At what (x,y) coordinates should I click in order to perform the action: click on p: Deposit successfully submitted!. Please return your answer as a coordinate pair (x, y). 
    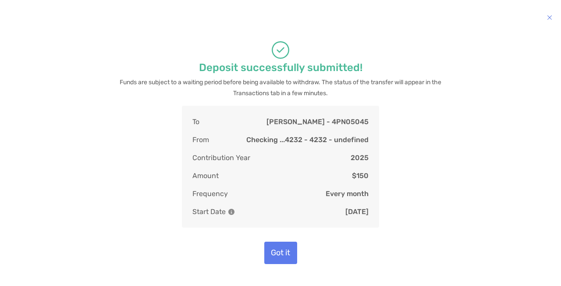
    Looking at the image, I should click on (280, 67).